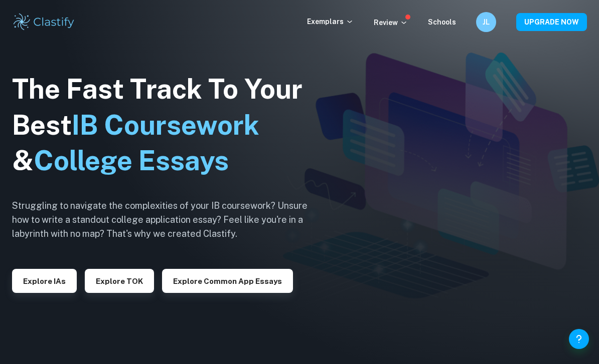 The height and width of the screenshot is (364, 599). I want to click on a: Explore IAs, so click(44, 281).